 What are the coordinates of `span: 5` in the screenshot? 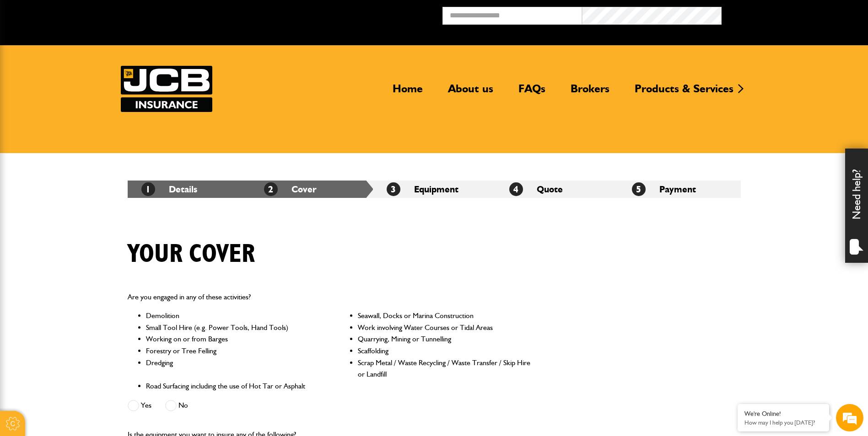 It's located at (639, 189).